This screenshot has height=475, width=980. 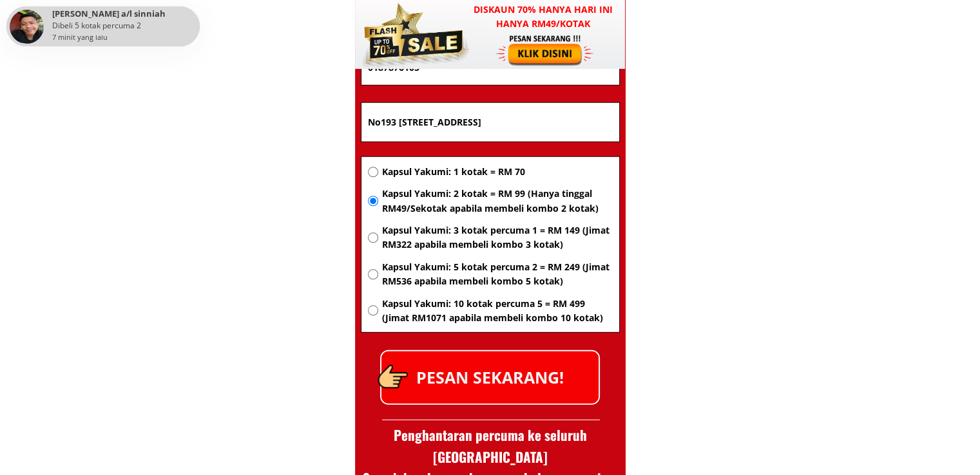 I want to click on span: Kapsul Yakumi: 1 kotak = RM 70, so click(x=496, y=172).